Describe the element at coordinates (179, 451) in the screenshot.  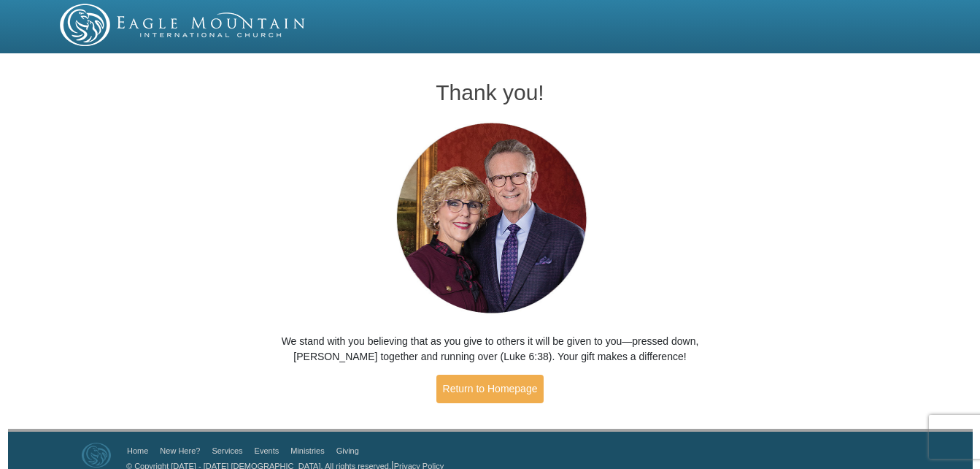
I see `a: New Here?` at that location.